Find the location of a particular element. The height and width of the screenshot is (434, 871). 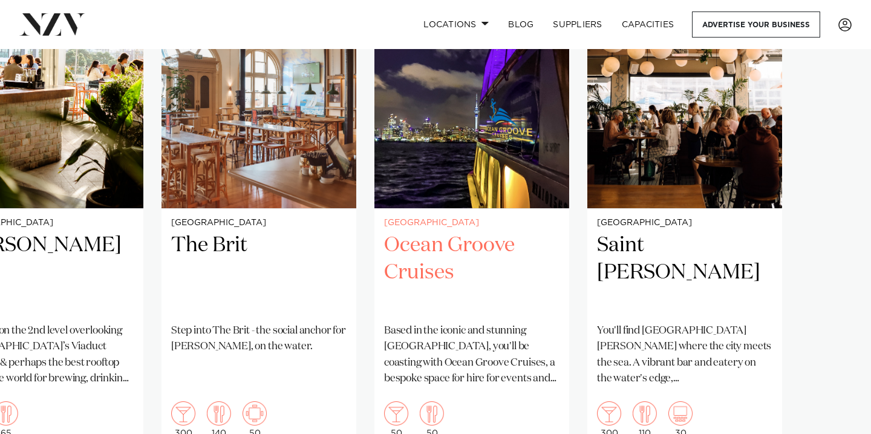

a: Advertise your business is located at coordinates (756, 24).